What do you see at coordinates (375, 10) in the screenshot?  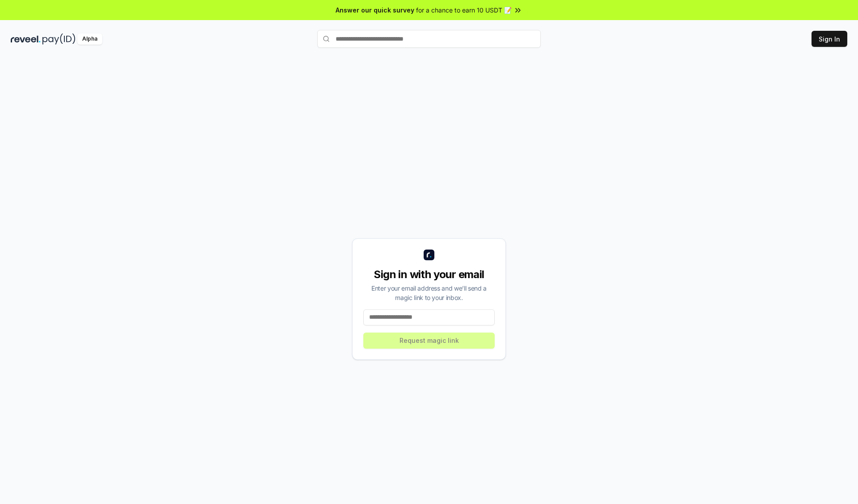 I see `span: Answer our quick survey` at bounding box center [375, 10].